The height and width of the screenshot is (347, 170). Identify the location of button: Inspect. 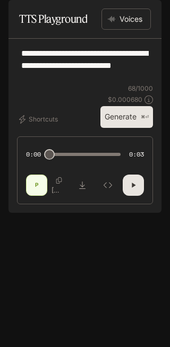
(108, 185).